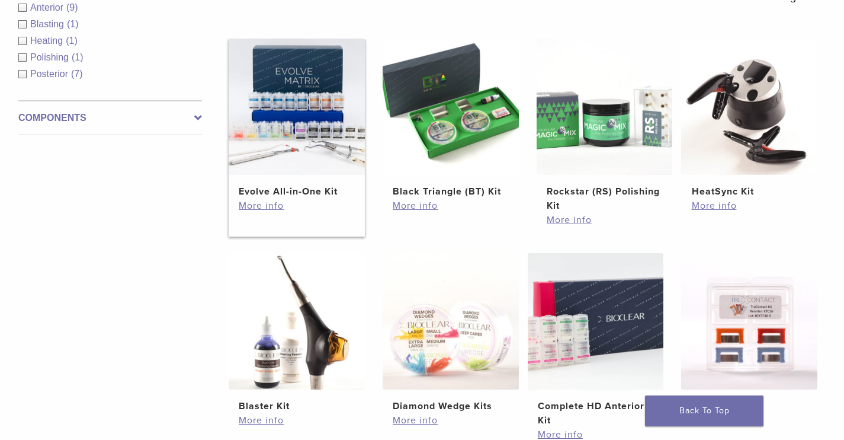 This screenshot has width=844, height=440. I want to click on span: Posterior, so click(50, 73).